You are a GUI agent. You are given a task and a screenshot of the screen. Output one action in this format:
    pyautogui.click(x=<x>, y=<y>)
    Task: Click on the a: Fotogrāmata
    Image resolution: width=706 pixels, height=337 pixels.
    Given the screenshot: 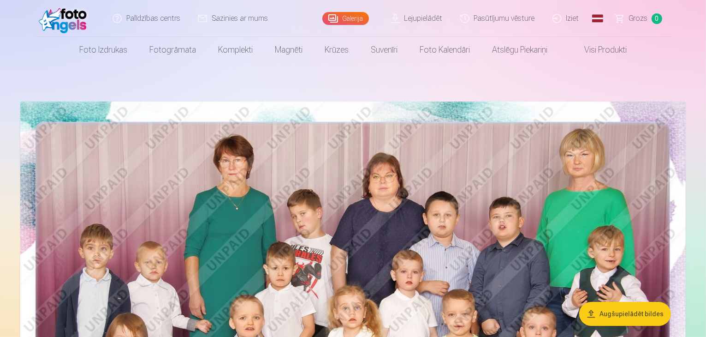 What is the action you would take?
    pyautogui.click(x=173, y=50)
    